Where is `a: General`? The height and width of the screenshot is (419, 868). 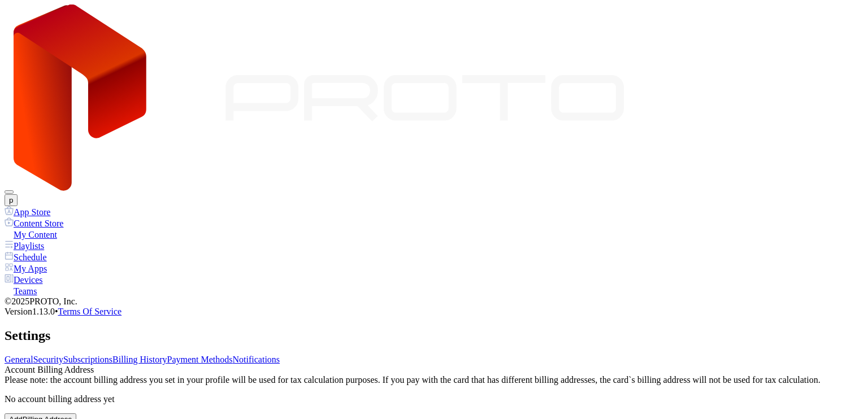 a: General is located at coordinates (18, 359).